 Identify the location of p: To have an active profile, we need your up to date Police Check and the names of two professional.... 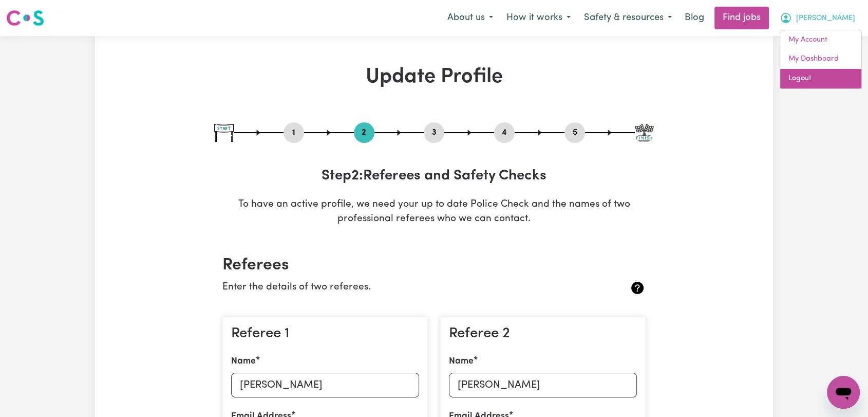
(434, 212).